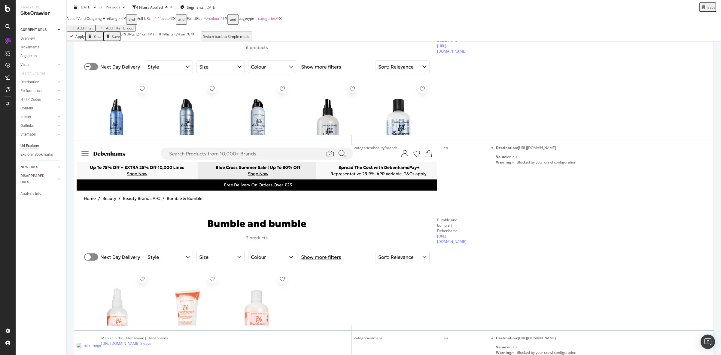  Describe the element at coordinates (195, 7) in the screenshot. I see `span: Segments` at that location.